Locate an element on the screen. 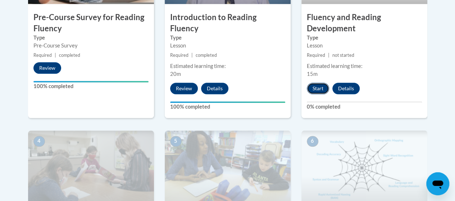 This screenshot has width=455, height=201. span: 6 is located at coordinates (312, 141).